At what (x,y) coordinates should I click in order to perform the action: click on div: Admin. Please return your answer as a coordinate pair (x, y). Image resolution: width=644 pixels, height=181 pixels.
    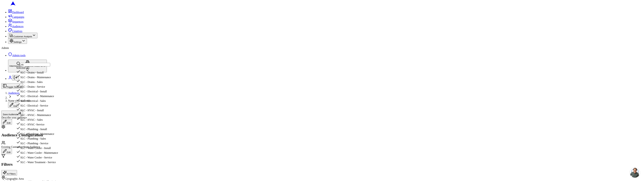
    Looking at the image, I should click on (322, 48).